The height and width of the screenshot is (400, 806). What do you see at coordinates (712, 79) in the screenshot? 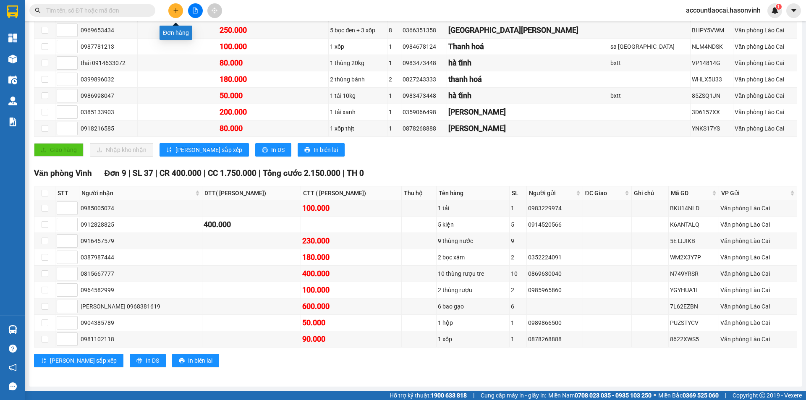
I see `div: WHLX5U33` at bounding box center [712, 79].